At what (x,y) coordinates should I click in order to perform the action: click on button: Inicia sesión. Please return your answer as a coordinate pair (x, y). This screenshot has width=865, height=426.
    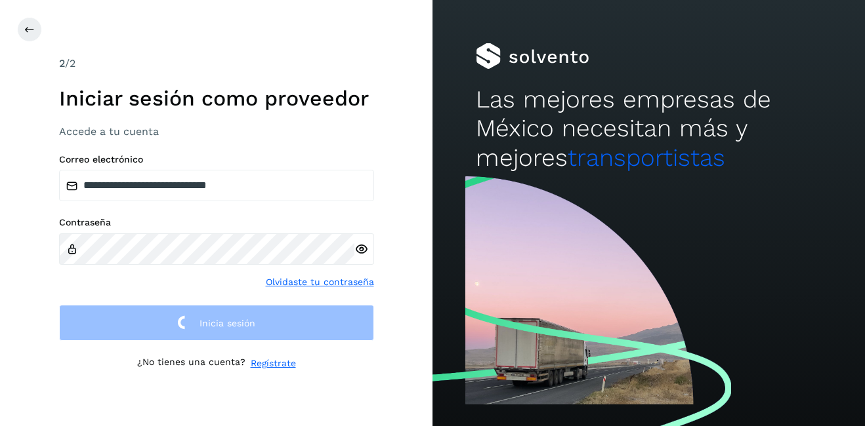
    Looking at the image, I should click on (217, 323).